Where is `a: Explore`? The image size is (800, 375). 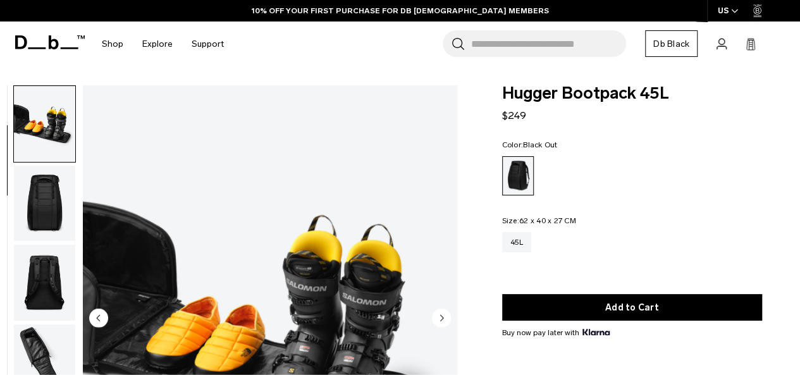
a: Explore is located at coordinates (158, 44).